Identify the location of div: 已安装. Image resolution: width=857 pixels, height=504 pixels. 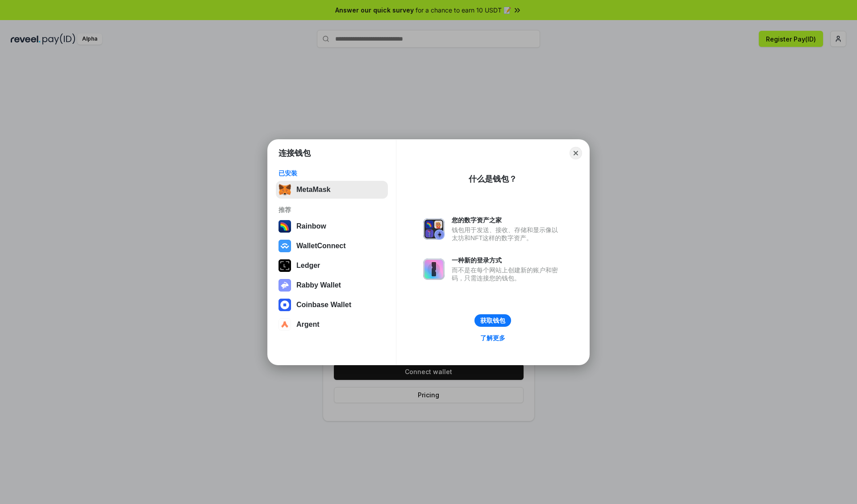
(332, 173).